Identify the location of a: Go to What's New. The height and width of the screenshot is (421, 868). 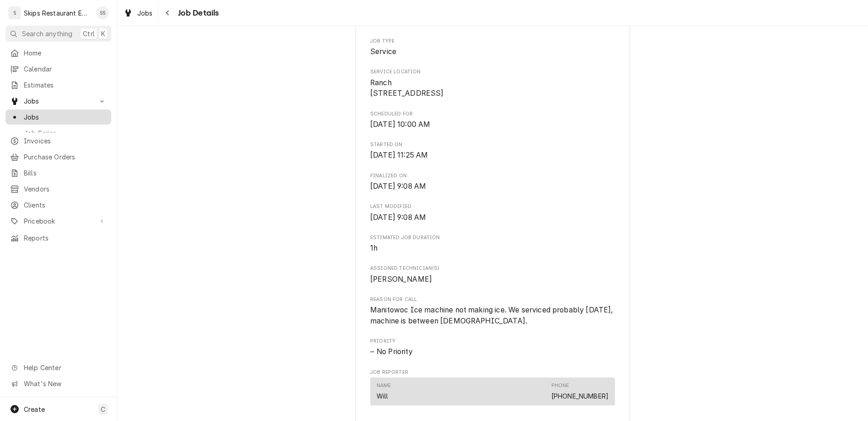
(58, 383).